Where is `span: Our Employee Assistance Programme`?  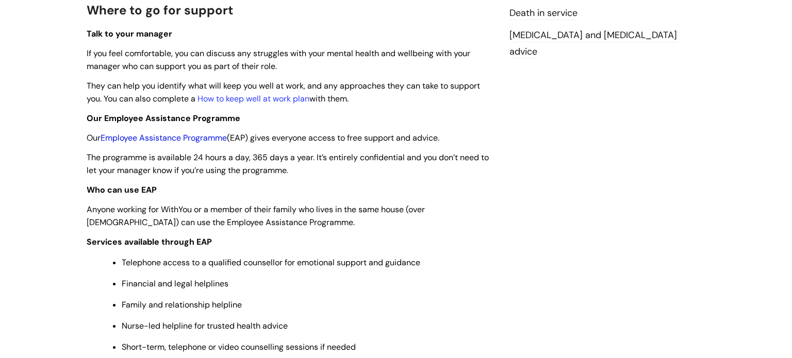
span: Our Employee Assistance Programme is located at coordinates (163, 118).